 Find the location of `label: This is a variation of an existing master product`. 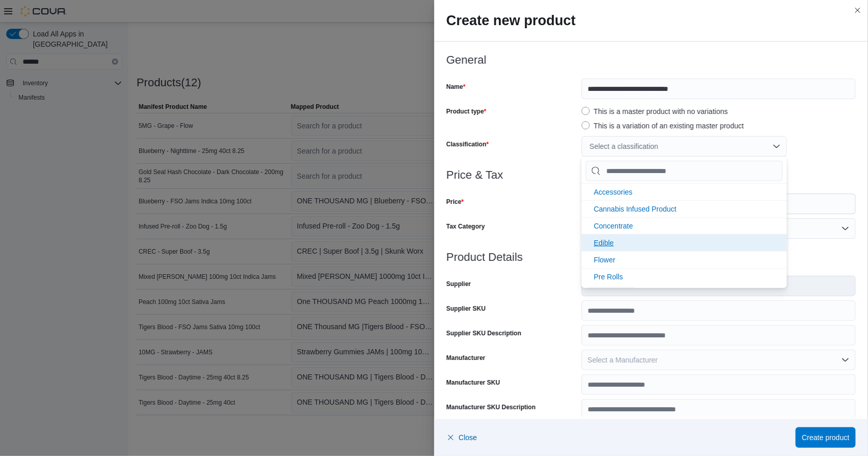

label: This is a variation of an existing master product is located at coordinates (662, 126).